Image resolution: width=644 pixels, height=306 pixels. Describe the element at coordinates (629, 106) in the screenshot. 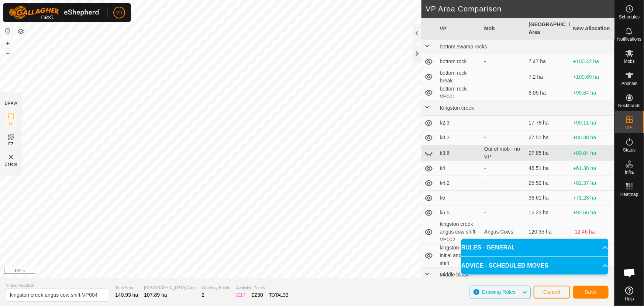

I see `span: Neckbands` at that location.